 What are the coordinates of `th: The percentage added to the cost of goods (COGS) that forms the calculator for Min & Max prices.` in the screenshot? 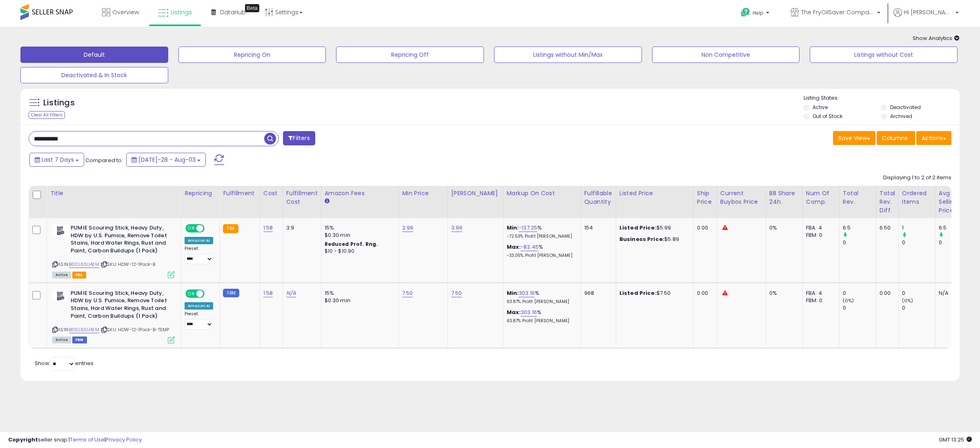 It's located at (542, 202).